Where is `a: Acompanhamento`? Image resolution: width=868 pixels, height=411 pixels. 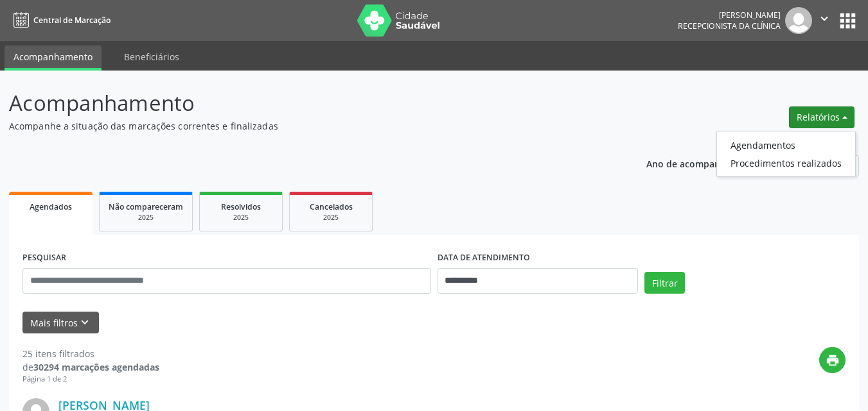 a: Acompanhamento is located at coordinates (52, 58).